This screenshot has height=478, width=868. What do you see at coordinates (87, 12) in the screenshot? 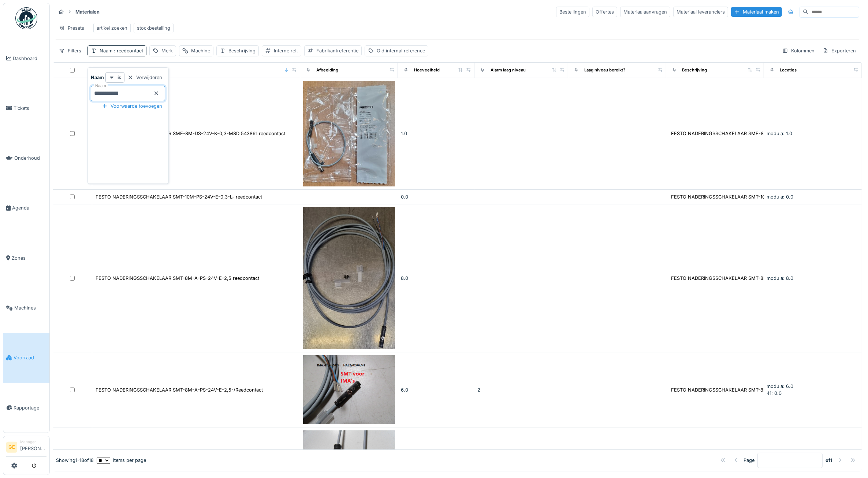
I see `strong: Materialen` at bounding box center [87, 12].